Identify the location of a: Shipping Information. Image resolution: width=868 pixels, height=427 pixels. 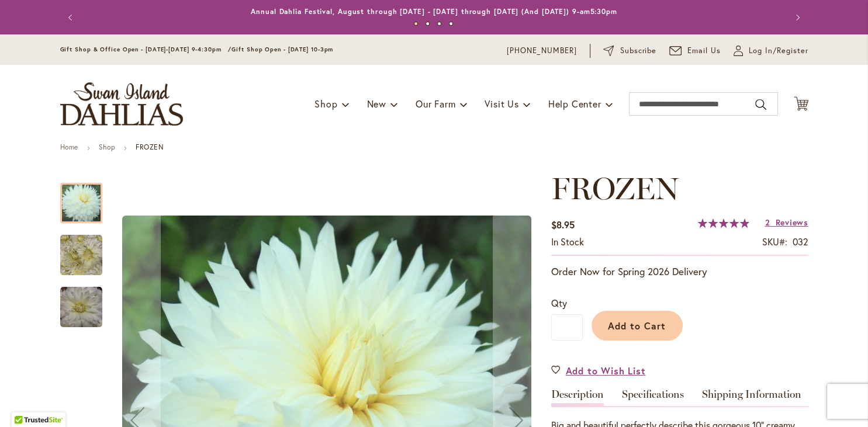
(752, 397).